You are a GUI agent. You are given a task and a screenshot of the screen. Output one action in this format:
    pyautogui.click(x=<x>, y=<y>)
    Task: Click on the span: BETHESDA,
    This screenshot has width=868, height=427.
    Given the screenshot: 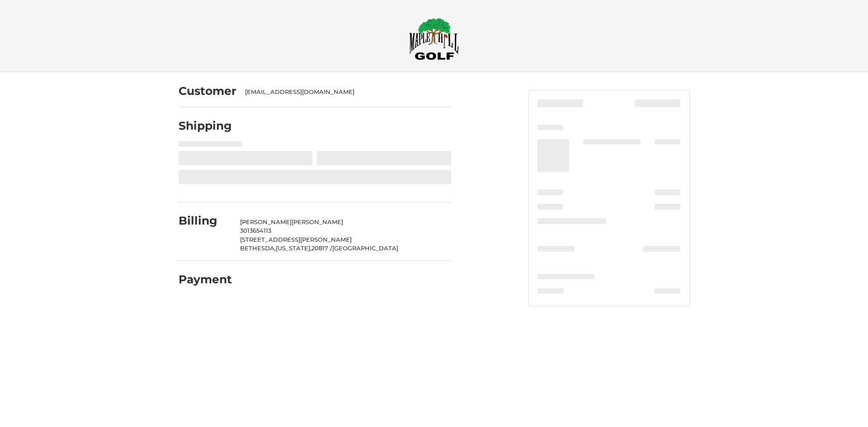 What is the action you would take?
    pyautogui.click(x=258, y=248)
    